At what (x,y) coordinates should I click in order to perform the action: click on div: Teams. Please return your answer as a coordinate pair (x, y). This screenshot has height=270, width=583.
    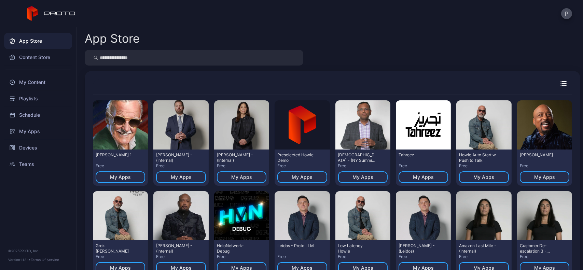
    Looking at the image, I should click on (38, 164).